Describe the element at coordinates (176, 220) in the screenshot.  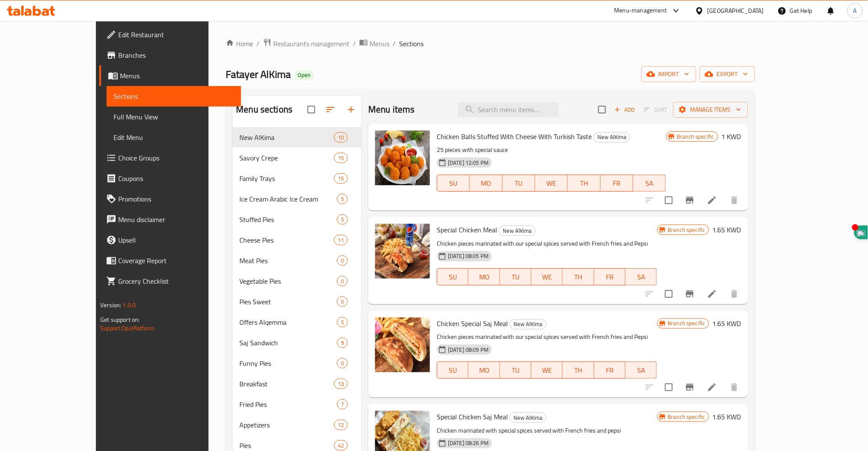
I see `span: Menu disclaimer` at that location.